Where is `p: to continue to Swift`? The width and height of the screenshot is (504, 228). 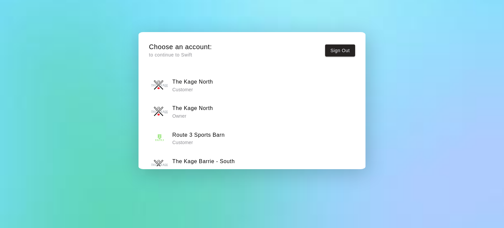 p: to continue to Swift is located at coordinates (180, 55).